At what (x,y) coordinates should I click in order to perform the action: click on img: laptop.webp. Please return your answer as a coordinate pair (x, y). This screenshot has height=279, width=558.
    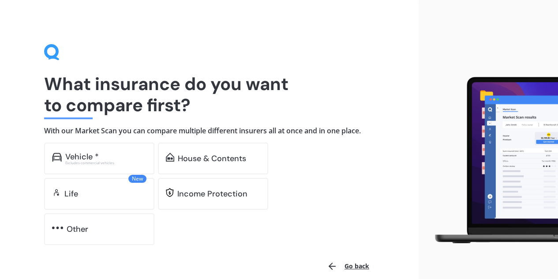
    Looking at the image, I should click on (492, 160).